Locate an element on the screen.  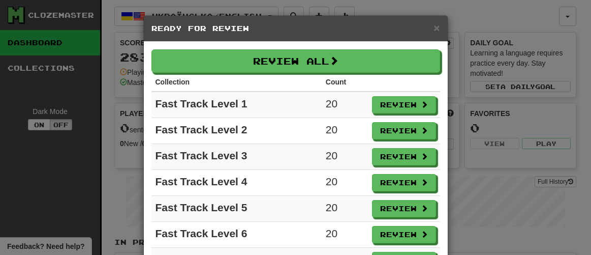
td: Fast Track Level 1 is located at coordinates (236, 105).